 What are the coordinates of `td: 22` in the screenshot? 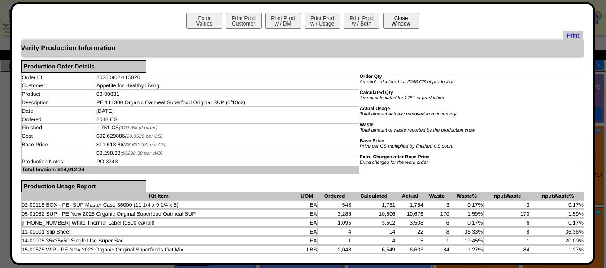 It's located at (410, 232).